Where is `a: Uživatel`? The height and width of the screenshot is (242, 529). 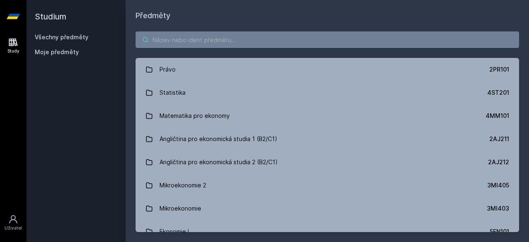 a: Uživatel is located at coordinates (13, 222).